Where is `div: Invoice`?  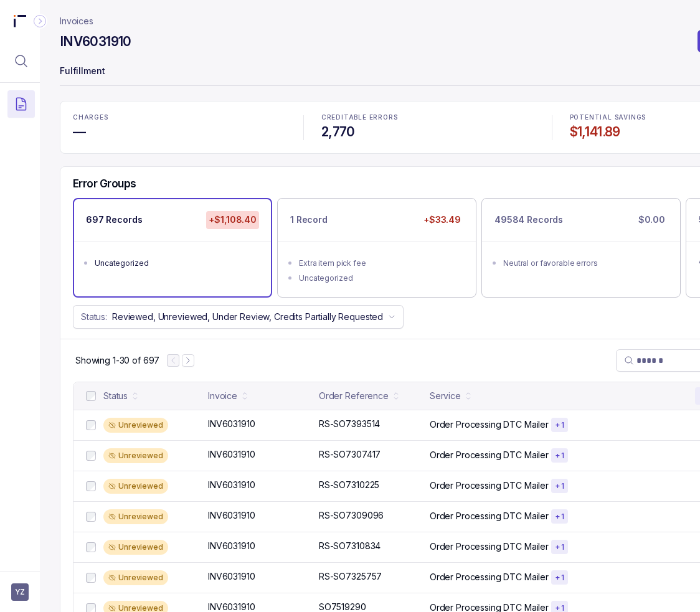 div: Invoice is located at coordinates (222, 396).